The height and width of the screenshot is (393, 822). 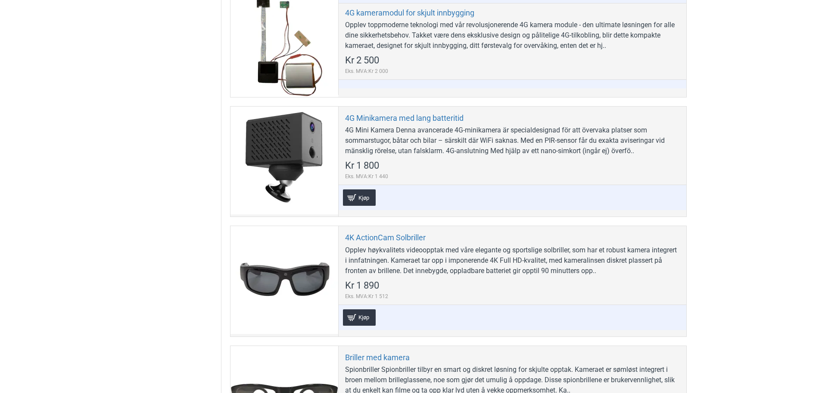 What do you see at coordinates (410, 12) in the screenshot?
I see `a: 4G kameramodul for skjult innbygging` at bounding box center [410, 12].